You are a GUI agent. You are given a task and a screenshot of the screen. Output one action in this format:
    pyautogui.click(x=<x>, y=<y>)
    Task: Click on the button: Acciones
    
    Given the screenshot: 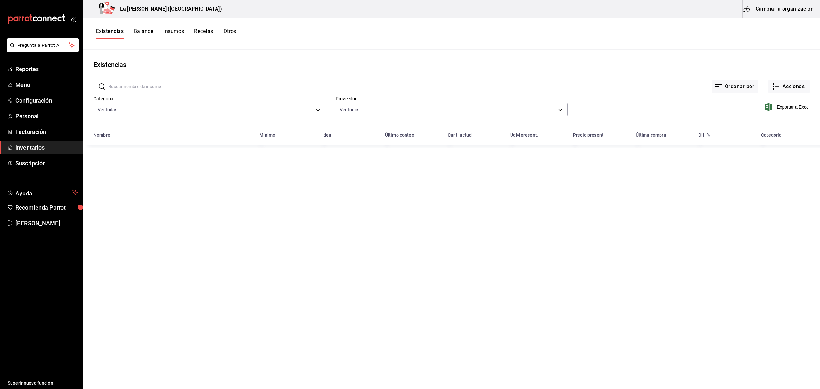 What is the action you would take?
    pyautogui.click(x=789, y=87)
    